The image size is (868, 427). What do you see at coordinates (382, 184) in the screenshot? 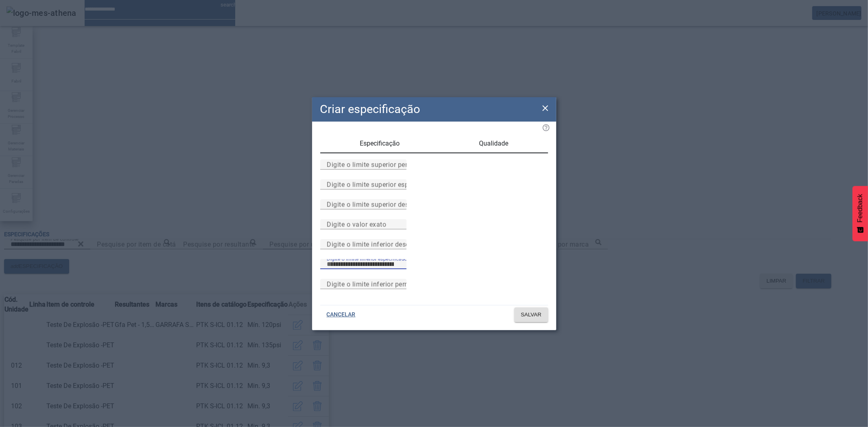
I see `mat-label: Digite o limite superior especificado` at bounding box center [382, 184].